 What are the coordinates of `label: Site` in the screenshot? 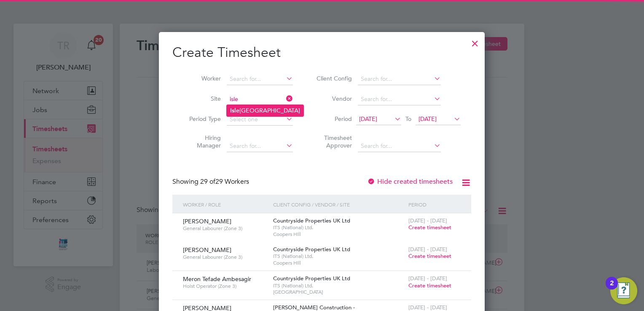 It's located at (202, 99).